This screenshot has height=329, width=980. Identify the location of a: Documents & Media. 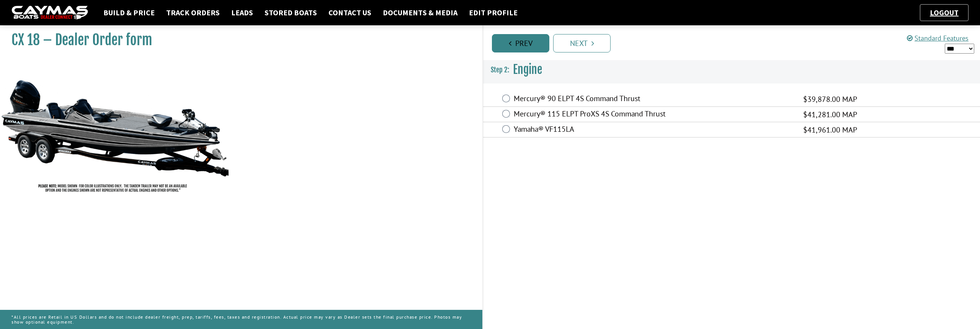
(420, 12).